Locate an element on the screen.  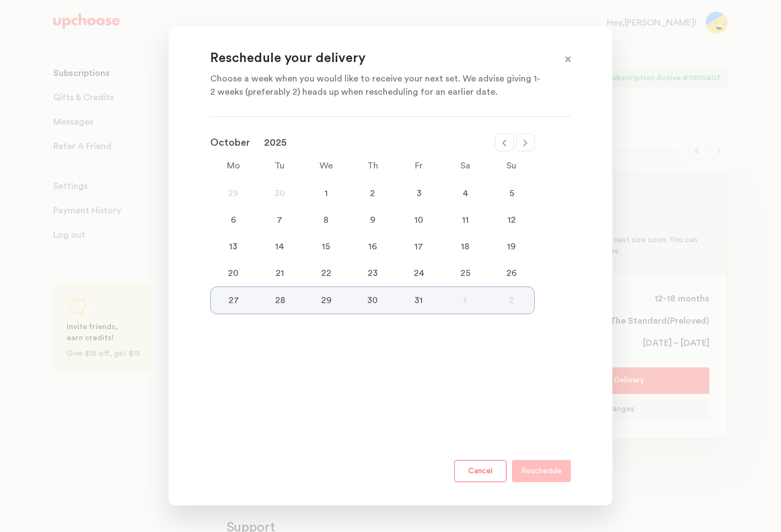
div: 22 is located at coordinates (326, 273).